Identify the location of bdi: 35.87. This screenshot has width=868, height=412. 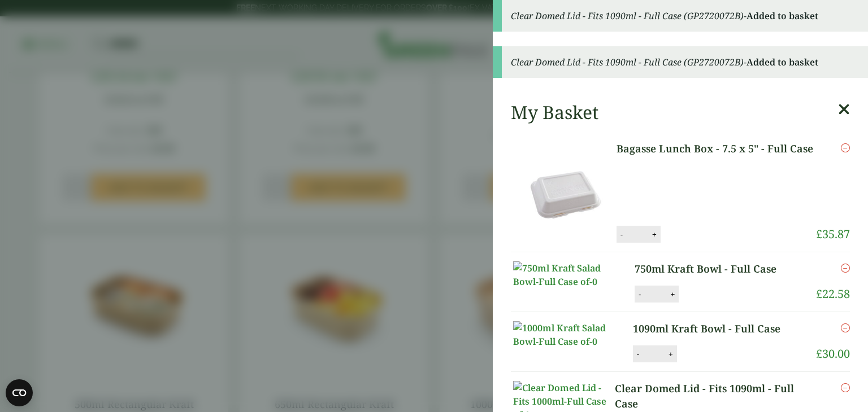
(833, 234).